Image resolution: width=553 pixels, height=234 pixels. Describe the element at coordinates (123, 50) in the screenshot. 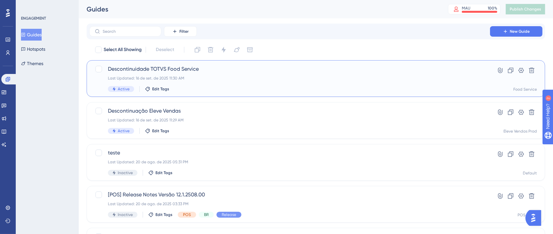

I see `span: Select All Showing` at that location.